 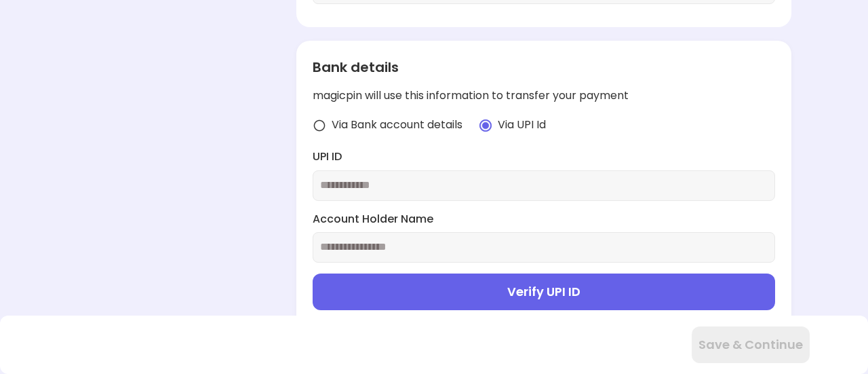 What do you see at coordinates (544, 67) in the screenshot?
I see `div: Bank details` at bounding box center [544, 67].